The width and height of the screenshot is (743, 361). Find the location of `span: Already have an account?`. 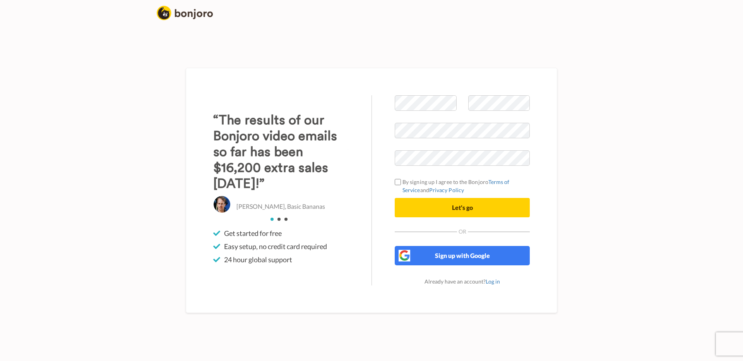

span: Already have an account? is located at coordinates (462, 281).